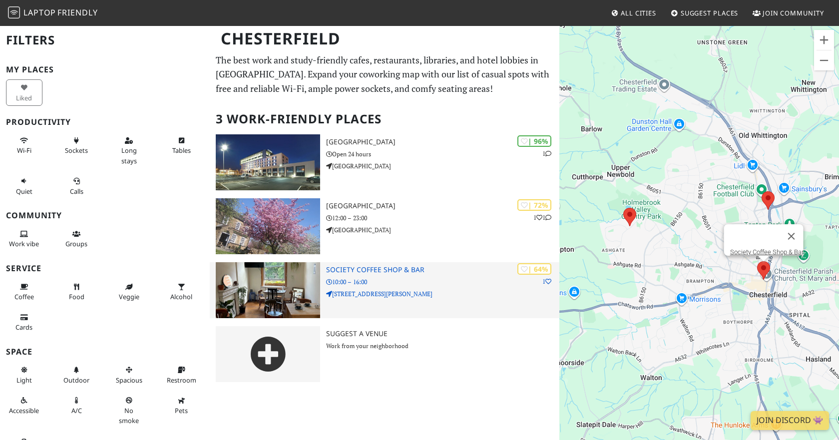 This screenshot has height=440, width=839. Describe the element at coordinates (638, 13) in the screenshot. I see `span: All Cities` at that location.